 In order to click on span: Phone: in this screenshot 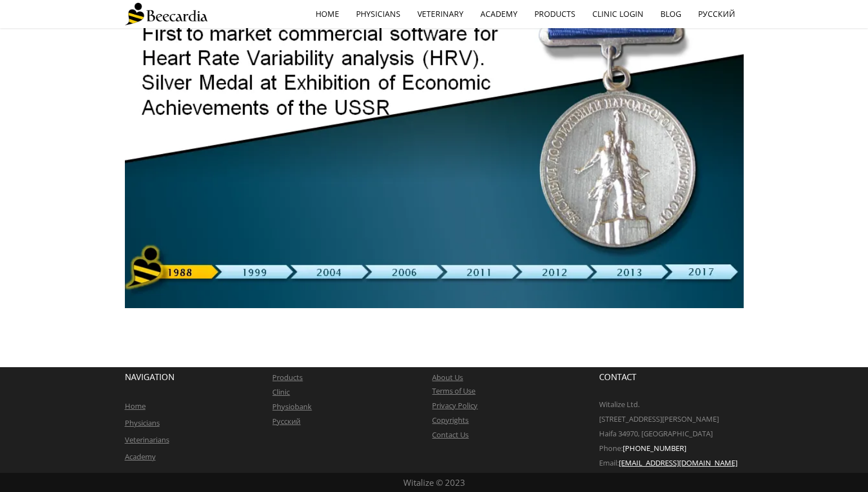, I will do `click(611, 448)`.